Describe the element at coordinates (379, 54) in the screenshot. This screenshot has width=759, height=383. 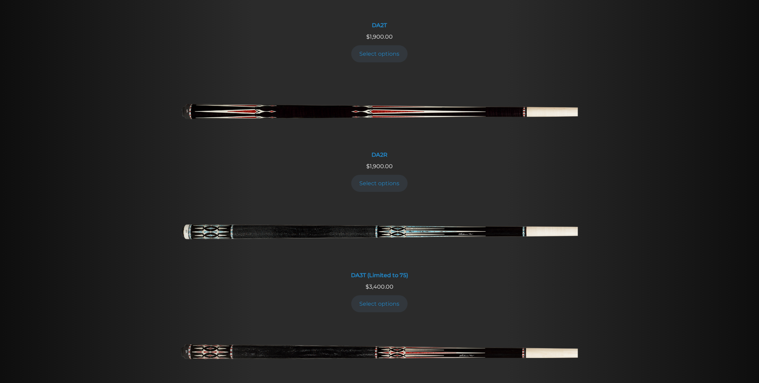
I see `a: Add to cart: “DA2T”` at that location.